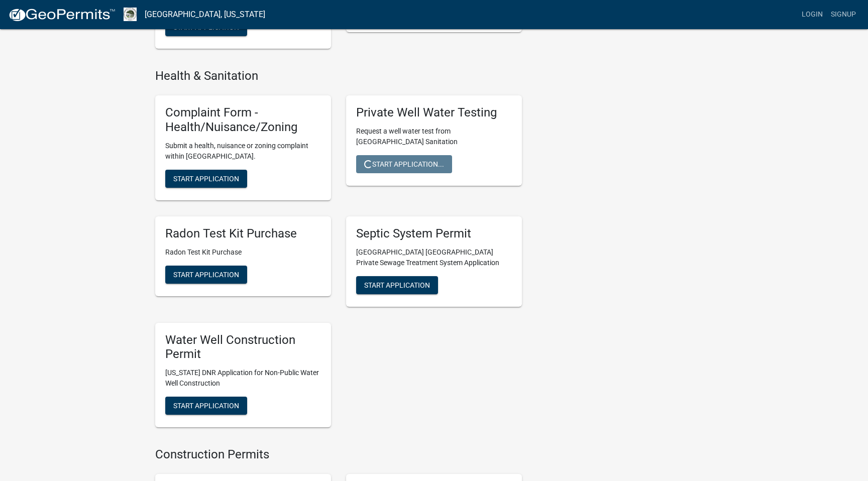  I want to click on h5: Complaint Form - Health/Nuisance/Zoning, so click(243, 120).